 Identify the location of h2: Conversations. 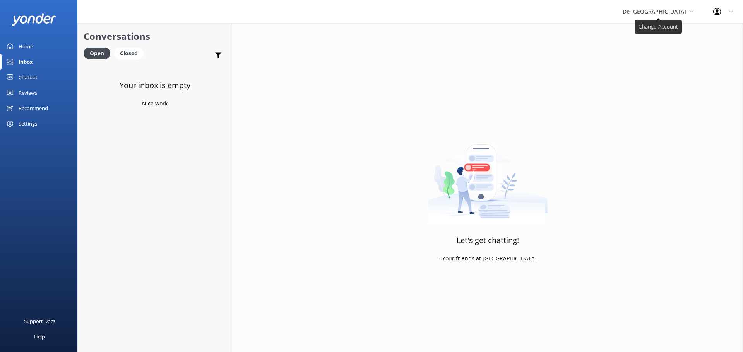
(155, 36).